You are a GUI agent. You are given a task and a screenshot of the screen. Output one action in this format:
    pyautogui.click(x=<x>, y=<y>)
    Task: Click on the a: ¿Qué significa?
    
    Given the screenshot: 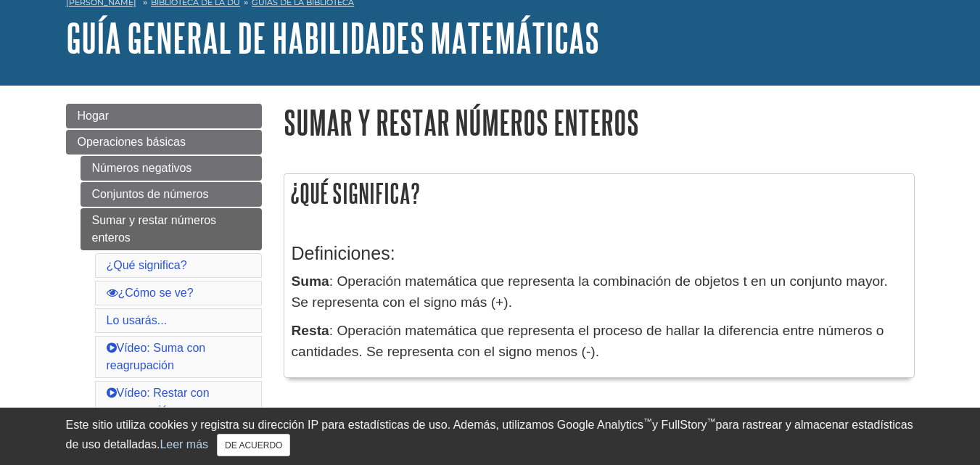 What is the action you would take?
    pyautogui.click(x=146, y=265)
    